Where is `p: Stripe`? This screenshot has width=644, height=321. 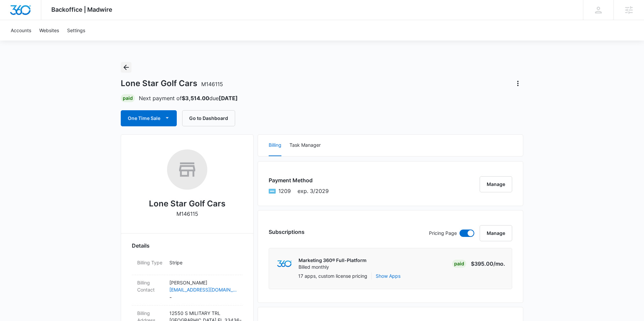
p: Stripe is located at coordinates (204, 263).